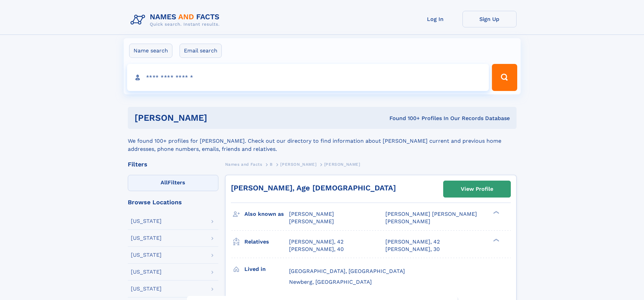 Image resolution: width=644 pixels, height=300 pixels. What do you see at coordinates (267, 269) in the screenshot?
I see `h3: Lived in` at bounding box center [267, 269].